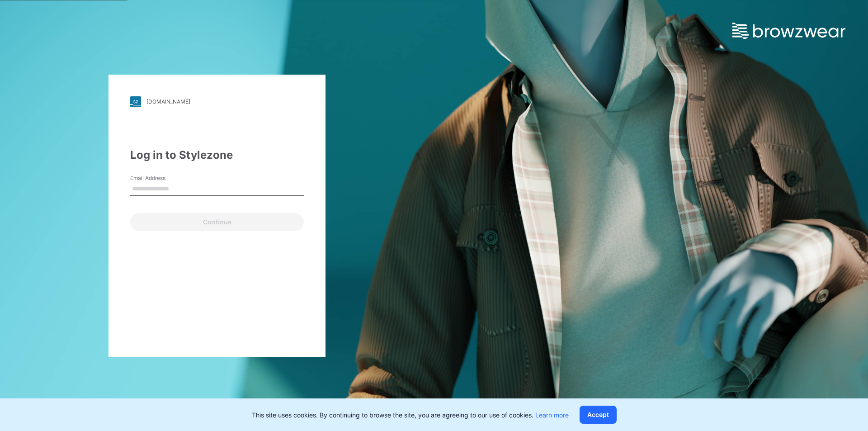 The height and width of the screenshot is (431, 868). What do you see at coordinates (217, 155) in the screenshot?
I see `div: Log in to Stylezone` at bounding box center [217, 155].